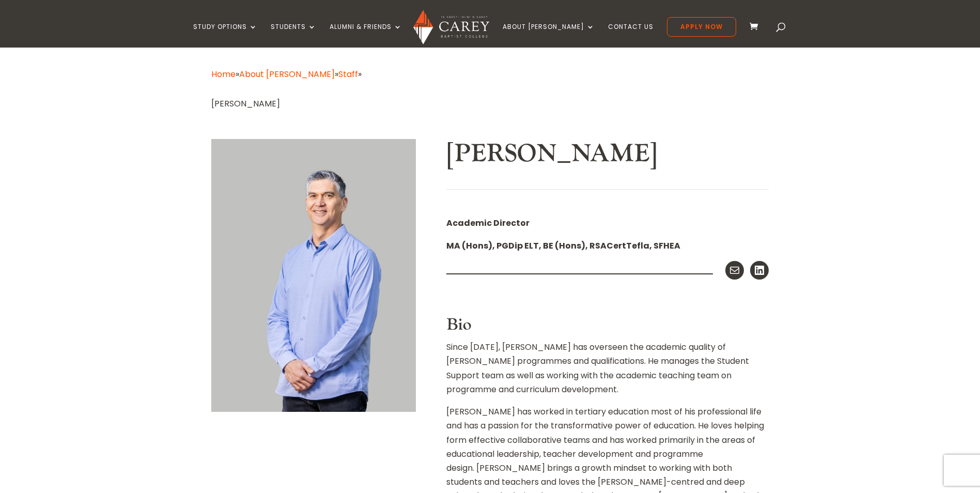 The width and height of the screenshot is (980, 493). Describe the element at coordinates (348, 74) in the screenshot. I see `a: Staff` at that location.